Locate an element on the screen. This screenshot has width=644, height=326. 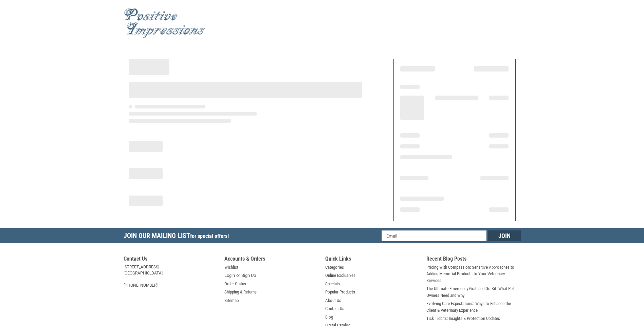
a: Blog is located at coordinates (329, 318).